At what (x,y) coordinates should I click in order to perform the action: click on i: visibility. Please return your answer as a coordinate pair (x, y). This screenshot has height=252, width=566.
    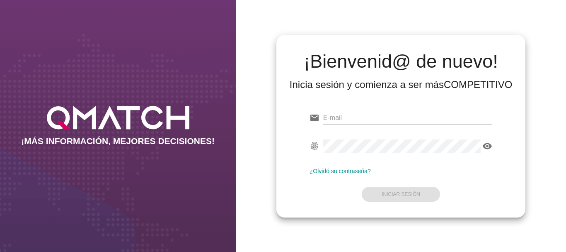
    Looking at the image, I should click on (487, 146).